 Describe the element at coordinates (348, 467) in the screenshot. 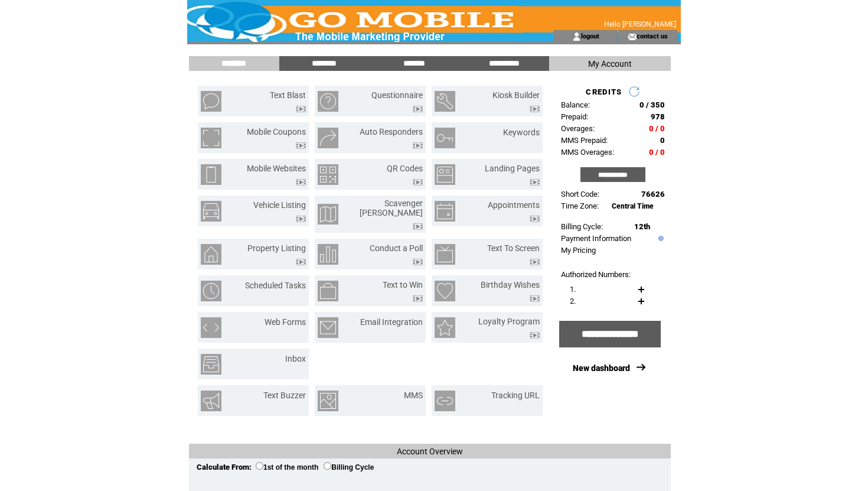

I see `label: Billing Cycle` at that location.